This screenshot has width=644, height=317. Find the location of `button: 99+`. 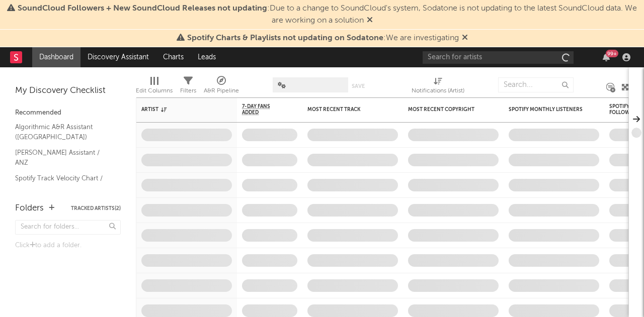

button: 99+ is located at coordinates (607, 57).